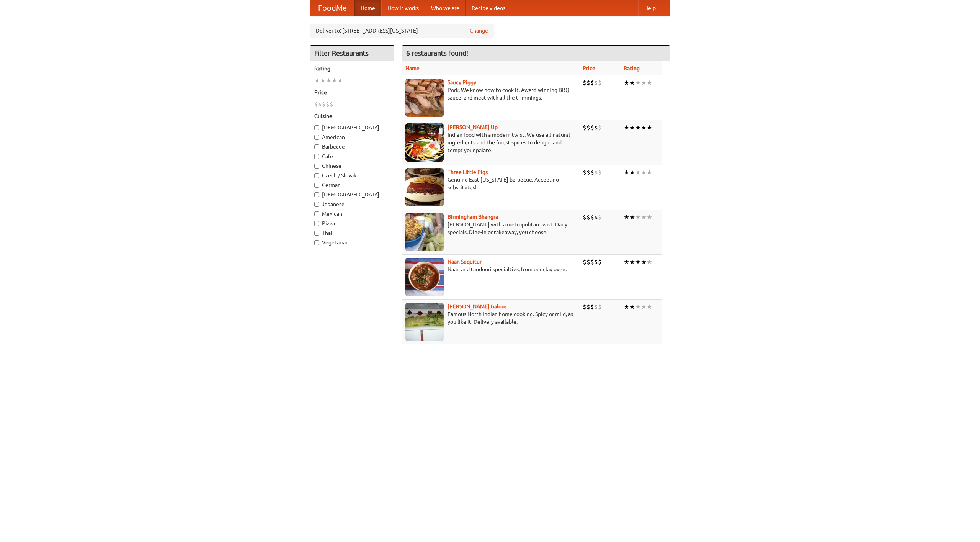 The width and height of the screenshot is (980, 542). Describe the element at coordinates (424, 321) in the screenshot. I see `img: currygalore.jpg` at that location.